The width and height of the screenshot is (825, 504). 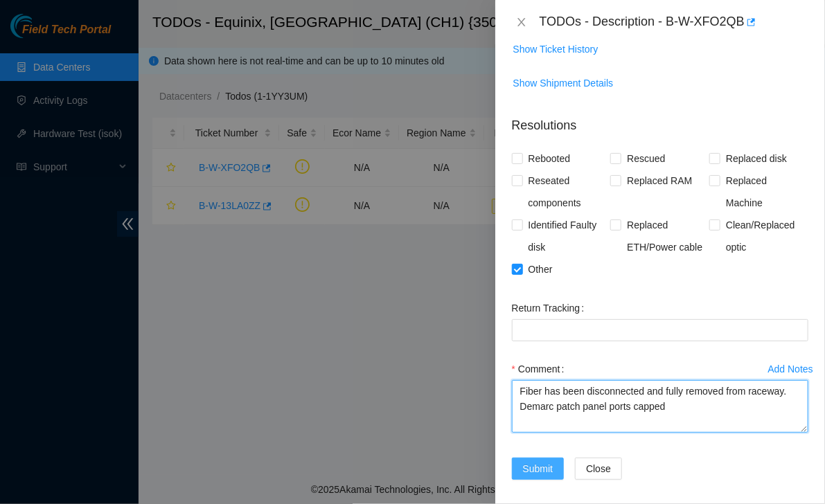 I want to click on button: Add Notes, so click(x=790, y=369).